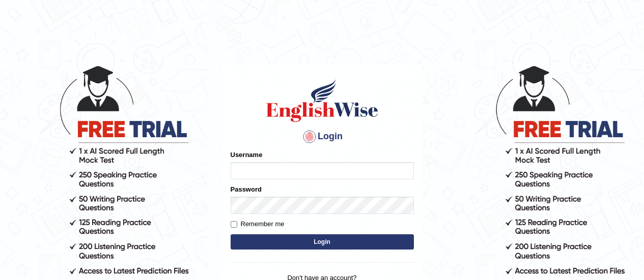 This screenshot has height=280, width=644. Describe the element at coordinates (246, 155) in the screenshot. I see `label: Username` at that location.